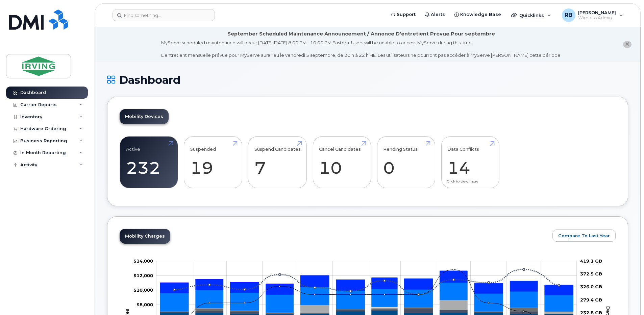  Describe the element at coordinates (366, 283) in the screenshot. I see `g: HST` at that location.